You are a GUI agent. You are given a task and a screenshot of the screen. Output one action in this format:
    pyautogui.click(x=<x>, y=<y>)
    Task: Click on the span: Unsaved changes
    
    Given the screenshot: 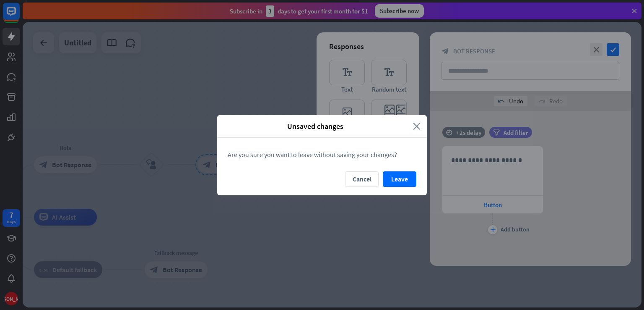 What is the action you would take?
    pyautogui.click(x=315, y=126)
    